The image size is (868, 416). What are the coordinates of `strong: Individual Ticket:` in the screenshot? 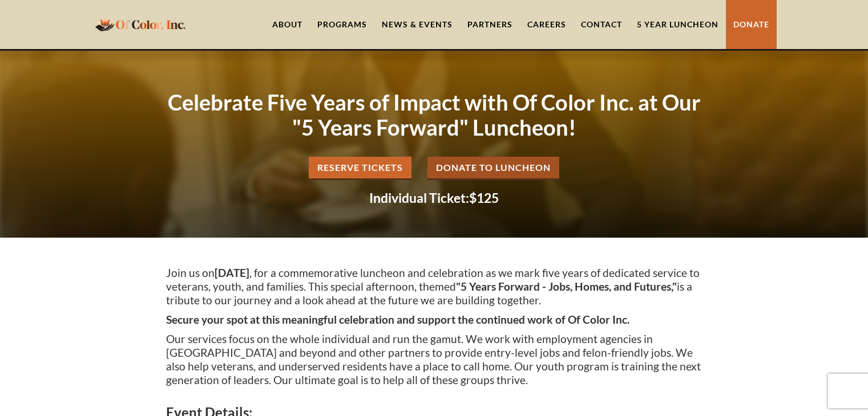 It's located at (419, 198).